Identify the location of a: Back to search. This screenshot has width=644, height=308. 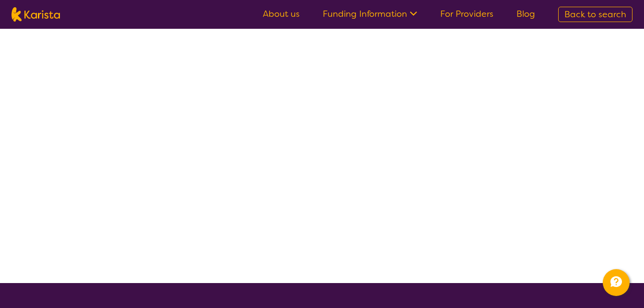
(595, 14).